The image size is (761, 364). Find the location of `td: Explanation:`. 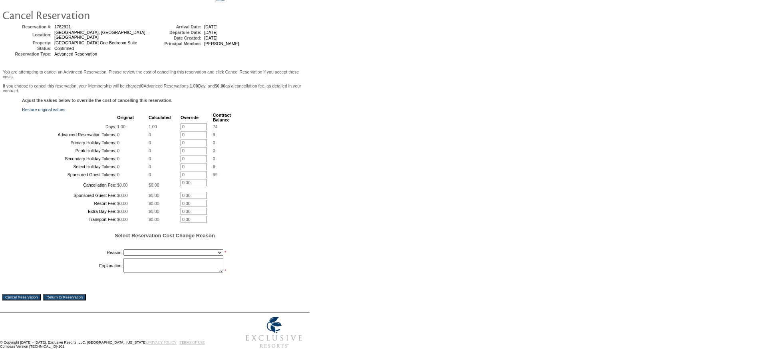

td: Explanation: is located at coordinates (73, 266).